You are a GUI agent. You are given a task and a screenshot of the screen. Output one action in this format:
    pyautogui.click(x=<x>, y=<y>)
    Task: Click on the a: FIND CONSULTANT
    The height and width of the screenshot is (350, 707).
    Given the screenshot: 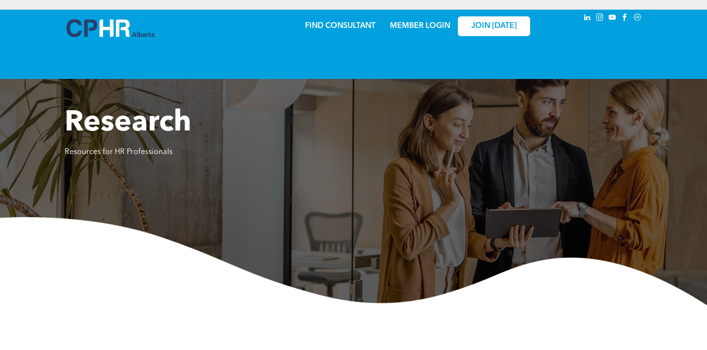 What is the action you would take?
    pyautogui.click(x=340, y=26)
    